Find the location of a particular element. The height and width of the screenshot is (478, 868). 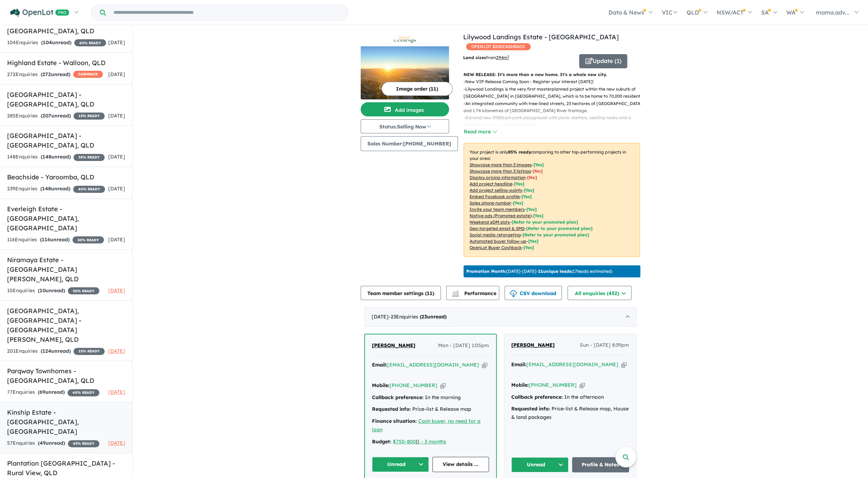

u: 294 m is located at coordinates (502, 57).